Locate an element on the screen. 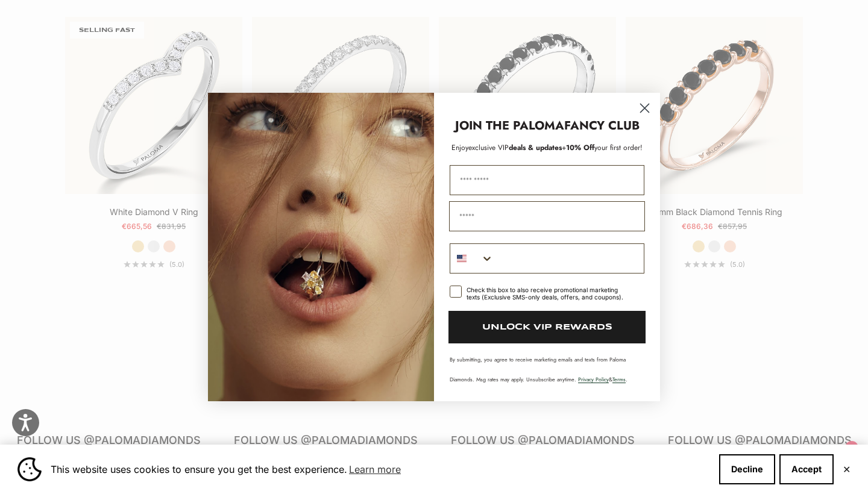 The width and height of the screenshot is (868, 494). img: United States is located at coordinates (461, 258).